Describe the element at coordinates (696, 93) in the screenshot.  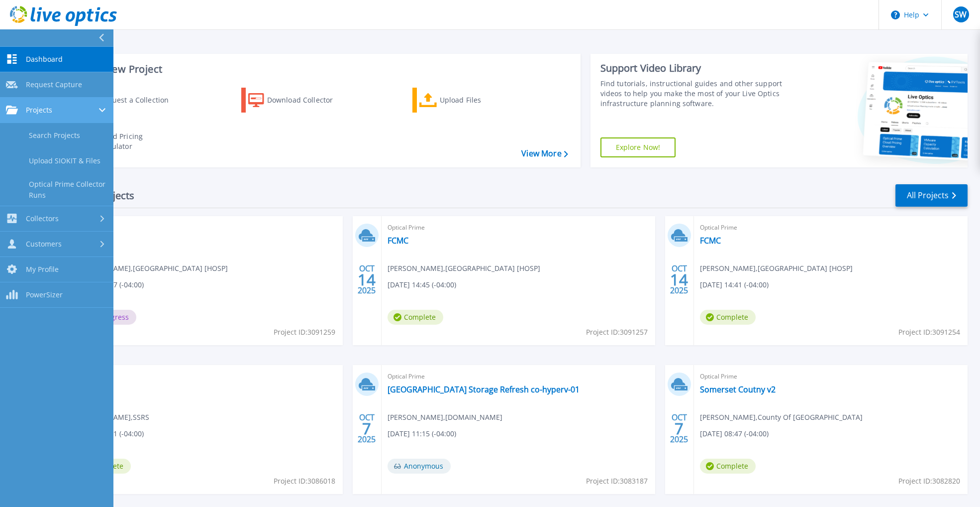
I see `div: Find tutorials, instructional guides and other support videos to help you make the most of your L...` at that location.